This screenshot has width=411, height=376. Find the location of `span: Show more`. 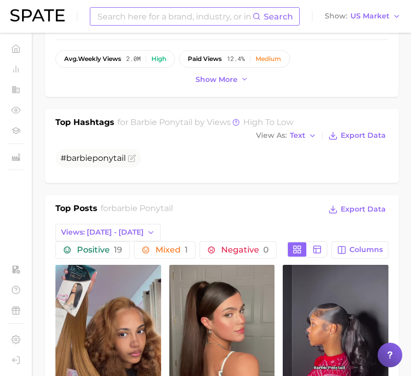

span: Show more is located at coordinates (216, 79).